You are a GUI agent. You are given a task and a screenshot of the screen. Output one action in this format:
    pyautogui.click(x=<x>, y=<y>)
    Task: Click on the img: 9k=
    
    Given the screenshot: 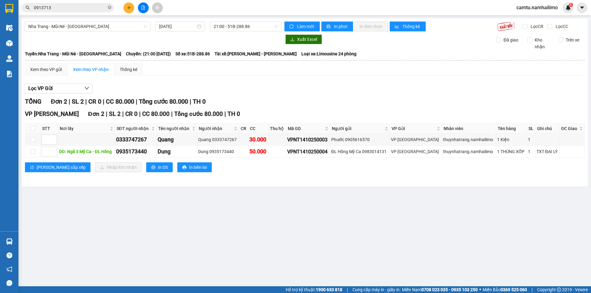 What is the action you would take?
    pyautogui.click(x=506, y=26)
    